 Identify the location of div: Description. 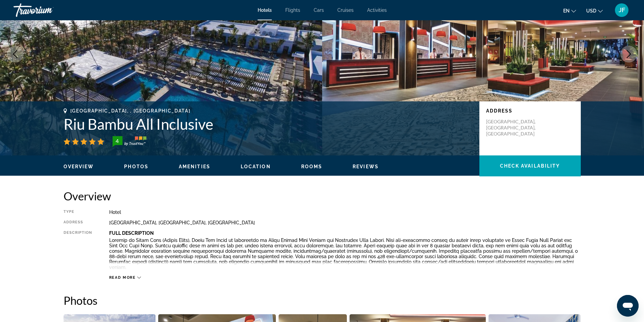
(78, 251).